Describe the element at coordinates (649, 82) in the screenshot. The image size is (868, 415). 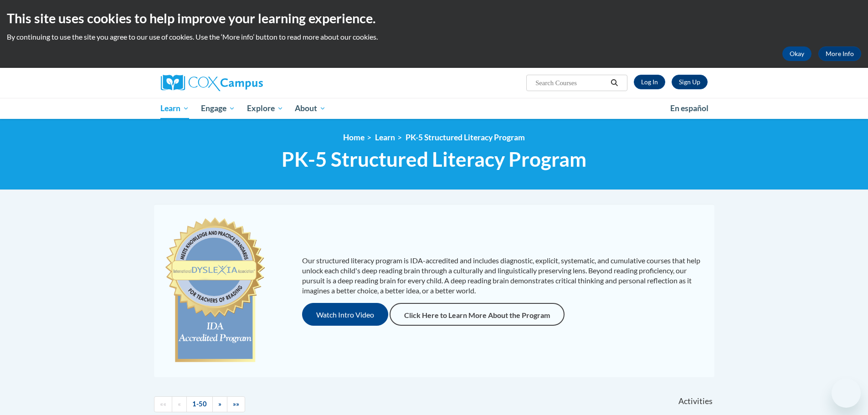
I see `a: Log In` at that location.